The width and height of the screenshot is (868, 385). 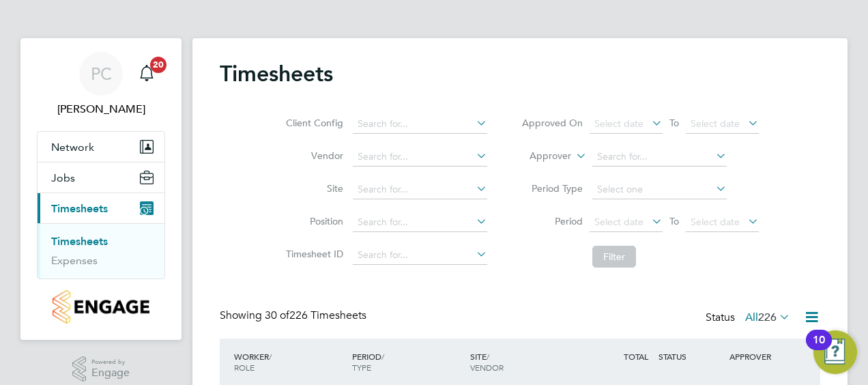 I want to click on span: Jobs, so click(x=63, y=177).